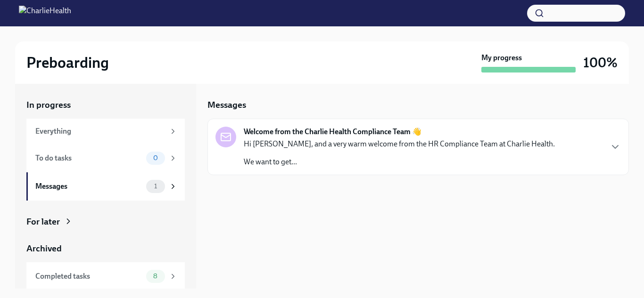 The image size is (644, 298). I want to click on h2: Preboarding, so click(68, 63).